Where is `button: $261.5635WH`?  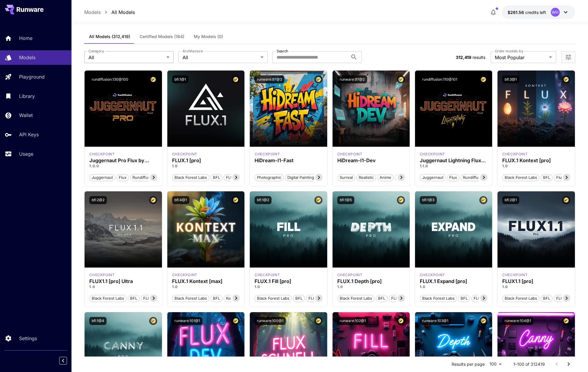 button: $261.5635WH is located at coordinates (538, 12).